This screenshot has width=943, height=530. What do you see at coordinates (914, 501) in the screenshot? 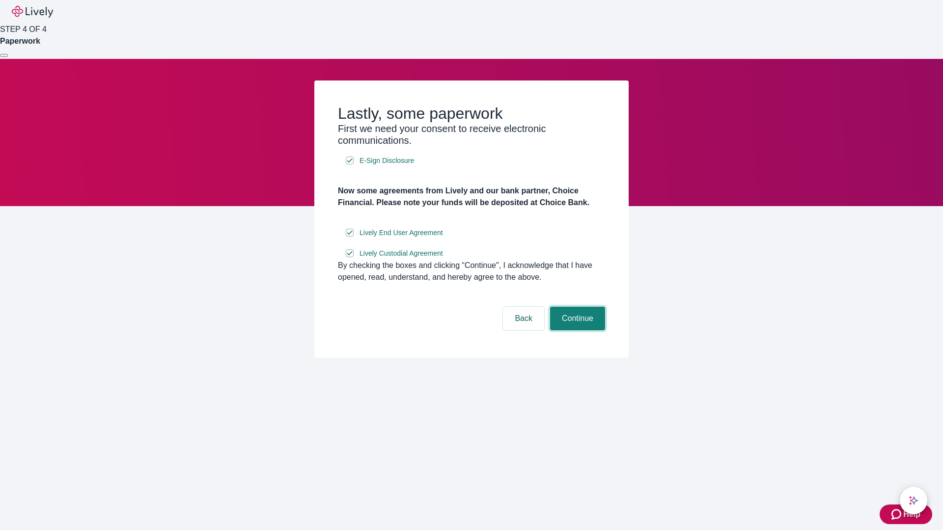
I see `button: chat` at bounding box center [914, 501].